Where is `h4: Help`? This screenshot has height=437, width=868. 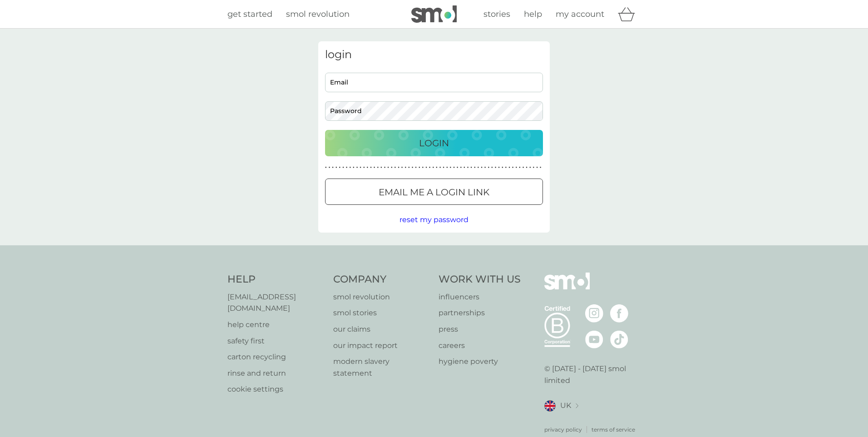 h4: Help is located at coordinates (276, 279).